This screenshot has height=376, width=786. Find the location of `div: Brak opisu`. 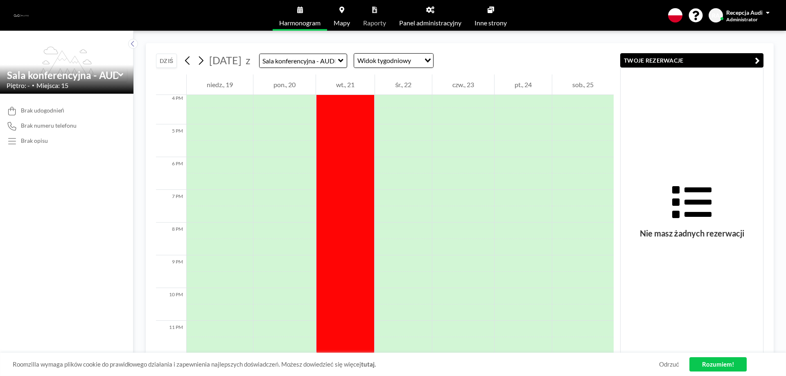

div: Brak opisu is located at coordinates (34, 141).